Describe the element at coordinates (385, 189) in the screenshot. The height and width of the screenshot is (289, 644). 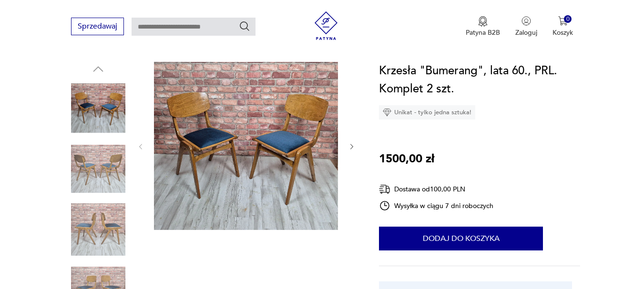
I see `img: Ikona dostawy` at that location.